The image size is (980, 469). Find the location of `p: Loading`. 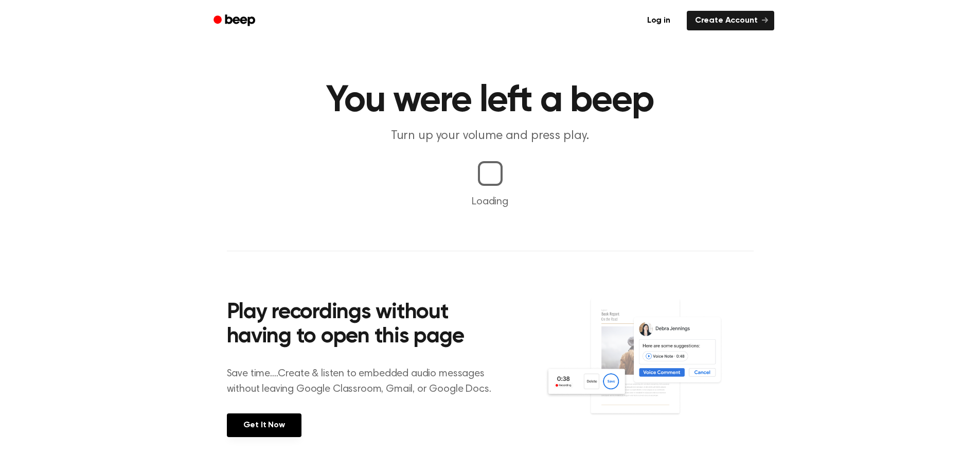

p: Loading is located at coordinates (490, 202).